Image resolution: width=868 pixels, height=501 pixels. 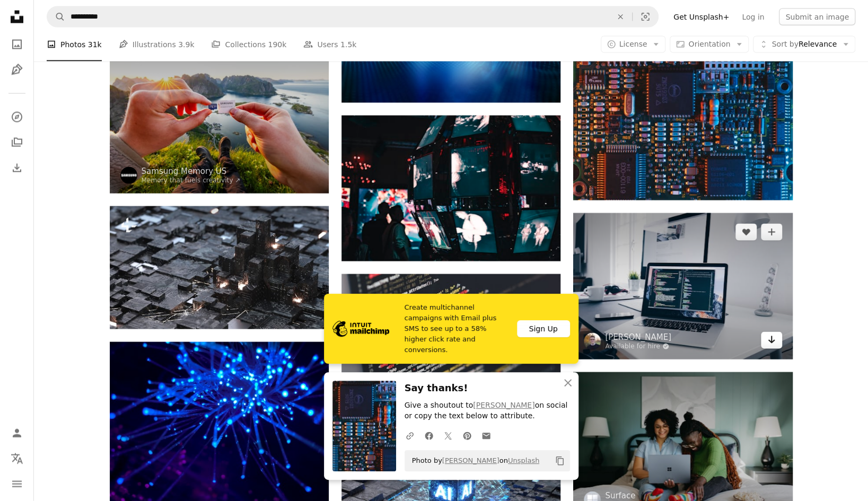 I want to click on span: 1.5k, so click(x=348, y=45).